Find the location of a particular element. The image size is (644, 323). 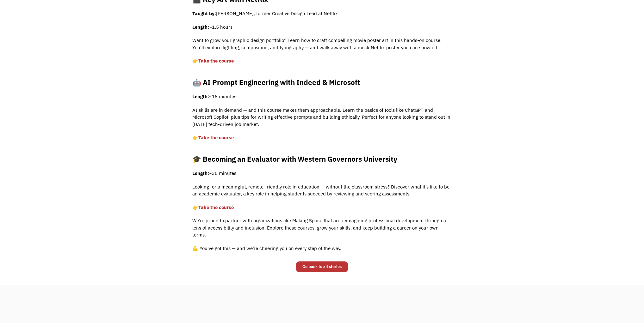

p: ~15 minutes is located at coordinates (322, 97).